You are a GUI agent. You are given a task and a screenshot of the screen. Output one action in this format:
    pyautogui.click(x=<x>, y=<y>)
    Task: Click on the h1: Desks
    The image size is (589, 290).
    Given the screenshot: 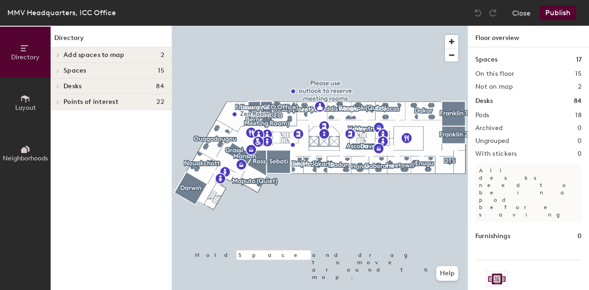 What is the action you would take?
    pyautogui.click(x=484, y=101)
    